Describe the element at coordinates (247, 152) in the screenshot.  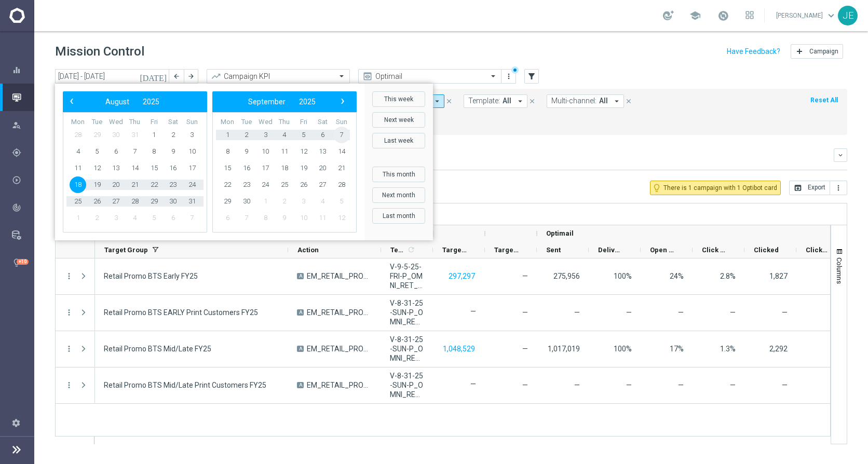
I see `span: 9` at that location.